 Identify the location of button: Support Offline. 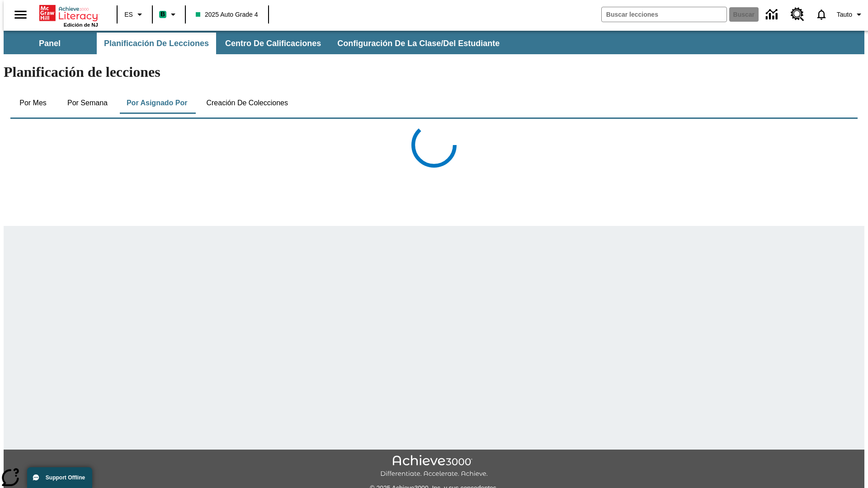
(60, 478).